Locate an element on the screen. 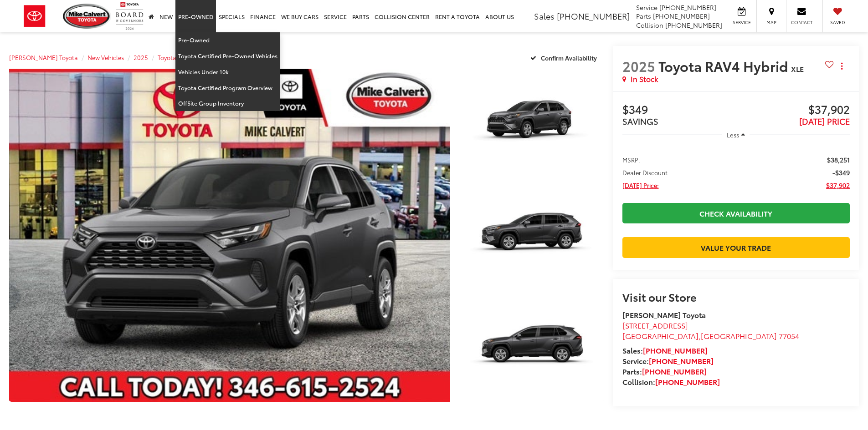 The height and width of the screenshot is (430, 868). a: Value Your Trade is located at coordinates (736, 247).